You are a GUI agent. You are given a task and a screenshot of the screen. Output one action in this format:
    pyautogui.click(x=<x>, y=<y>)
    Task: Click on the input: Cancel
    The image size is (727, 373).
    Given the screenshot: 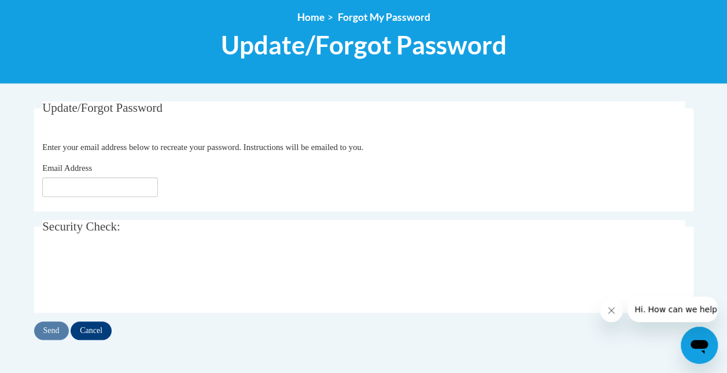 What is the action you would take?
    pyautogui.click(x=91, y=330)
    